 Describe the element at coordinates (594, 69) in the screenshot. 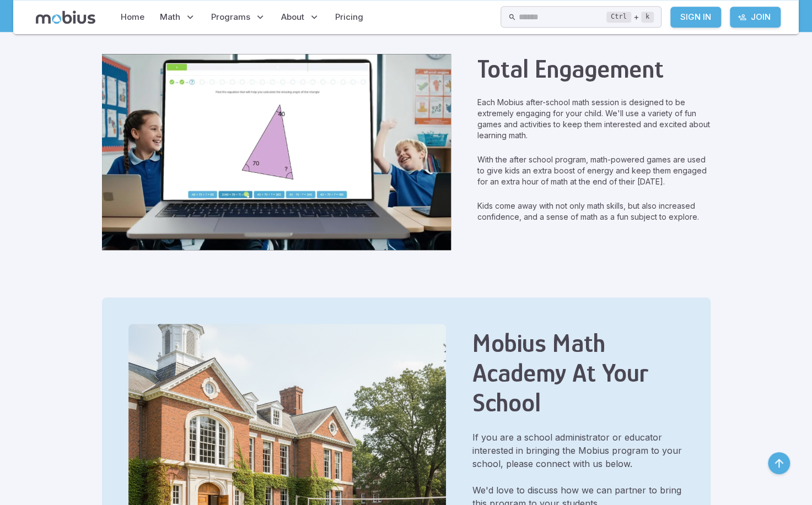

I see `h2: Total Engagement` at that location.